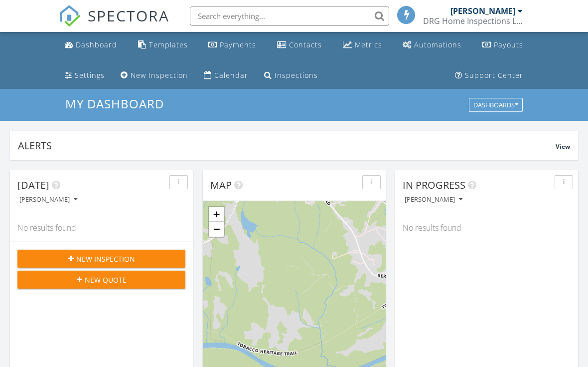 This screenshot has height=367, width=588. What do you see at coordinates (496, 105) in the screenshot?
I see `button: Dashboards` at bounding box center [496, 105].